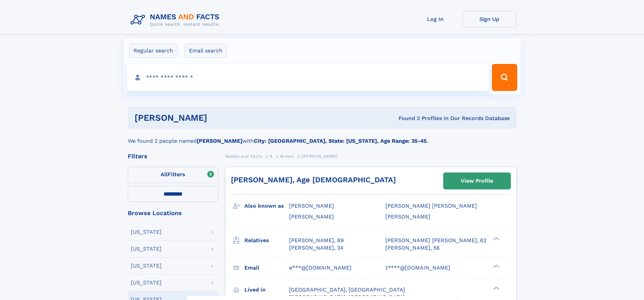 Image resolution: width=644 pixels, height=300 pixels. I want to click on img: Logo Names and Facts, so click(176, 20).